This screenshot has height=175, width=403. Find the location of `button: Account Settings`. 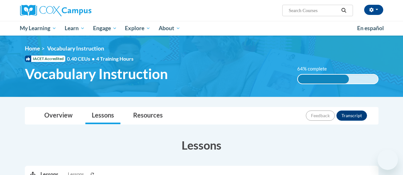

button: Account Settings is located at coordinates (374, 10).